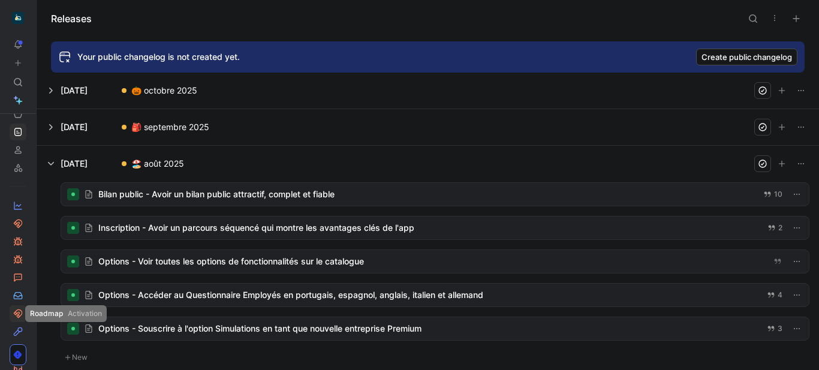 This screenshot has width=819, height=370. I want to click on button: New, so click(76, 357).